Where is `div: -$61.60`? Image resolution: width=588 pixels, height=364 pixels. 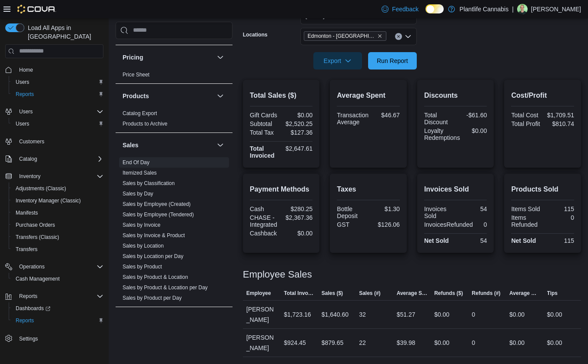
div: -$61.60 is located at coordinates (472, 115).